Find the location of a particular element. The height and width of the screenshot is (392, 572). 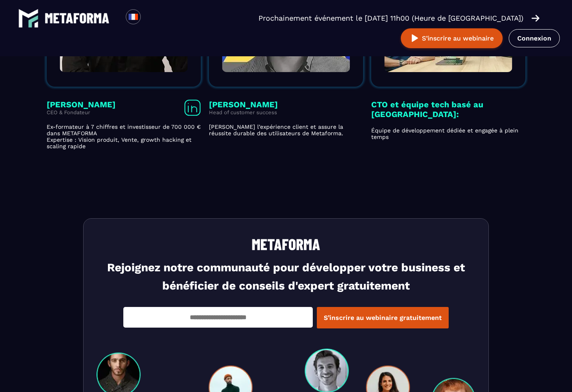

a: Connexion is located at coordinates (535, 38).